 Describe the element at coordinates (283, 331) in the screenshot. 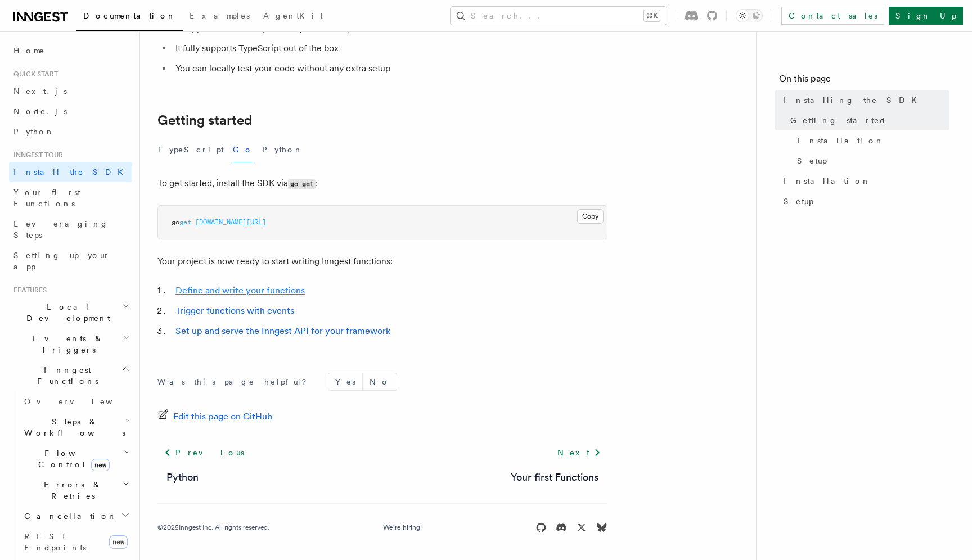

I see `a: Set up and serve the Inngest API for your framework` at that location.